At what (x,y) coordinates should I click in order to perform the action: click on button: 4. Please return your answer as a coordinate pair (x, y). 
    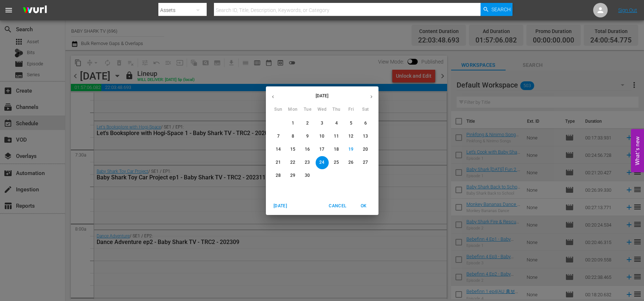
    Looking at the image, I should click on (337, 124).